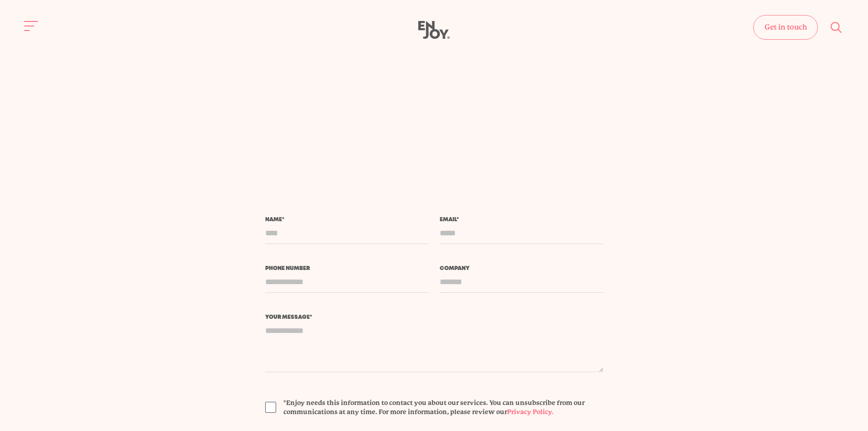  Describe the element at coordinates (31, 26) in the screenshot. I see `button: Site navigation` at that location.